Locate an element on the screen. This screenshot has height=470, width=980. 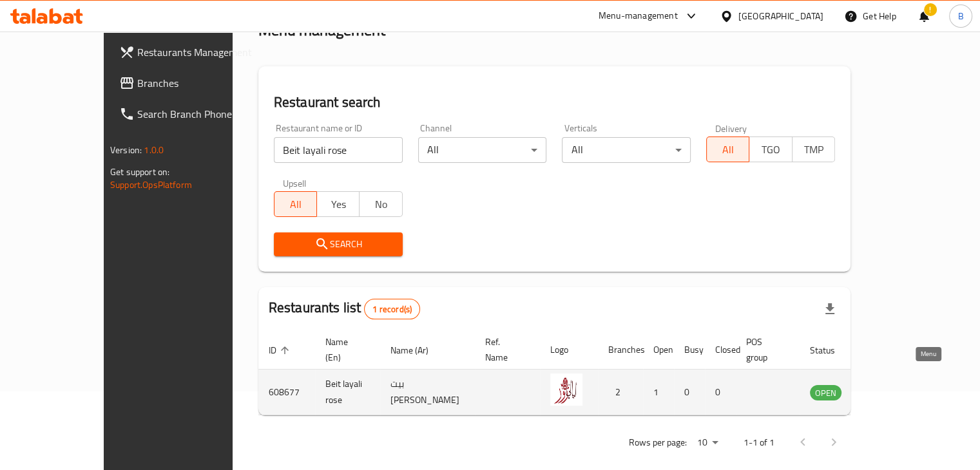
input: Search for restaurant name or ID.. is located at coordinates (338, 150).